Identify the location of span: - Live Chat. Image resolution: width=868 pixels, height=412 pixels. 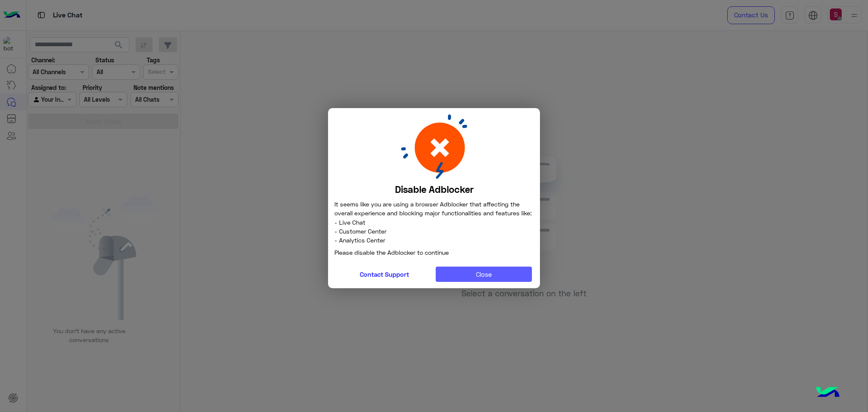
(434, 222).